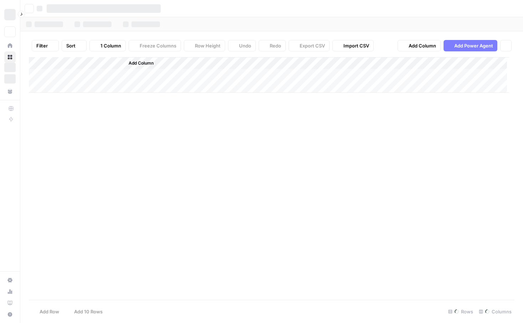  What do you see at coordinates (71, 46) in the screenshot?
I see `span: Sort` at bounding box center [71, 46].